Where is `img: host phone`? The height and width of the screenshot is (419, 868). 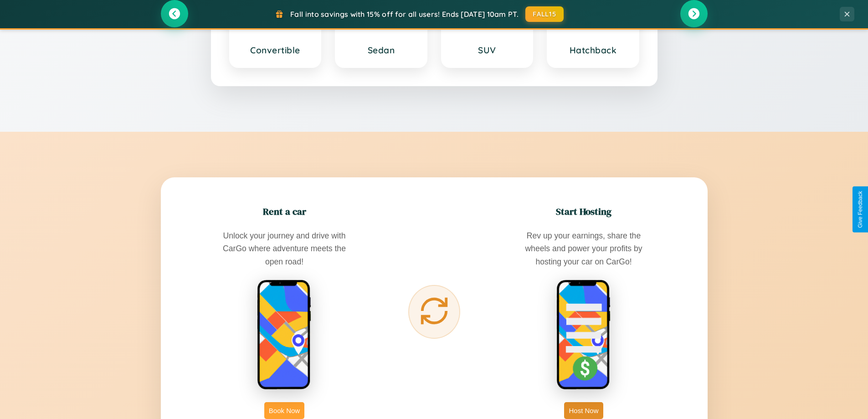 img: host phone is located at coordinates (583, 335).